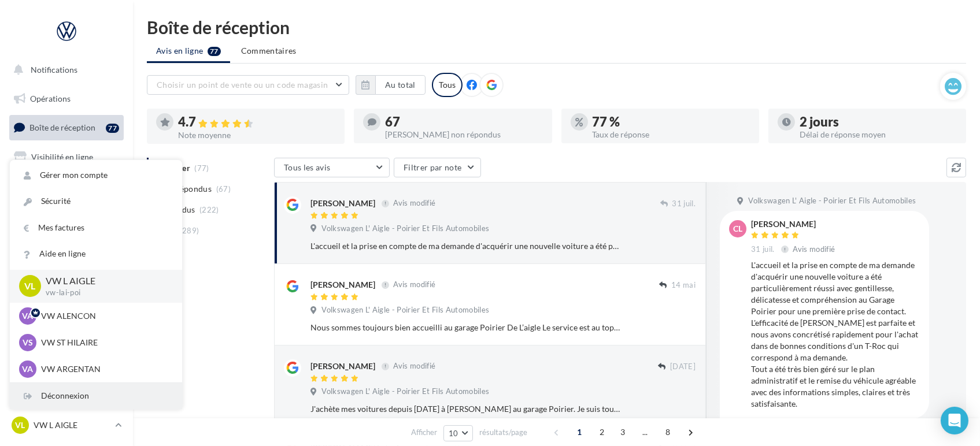 The image size is (980, 446). I want to click on a: Mes factures, so click(96, 228).